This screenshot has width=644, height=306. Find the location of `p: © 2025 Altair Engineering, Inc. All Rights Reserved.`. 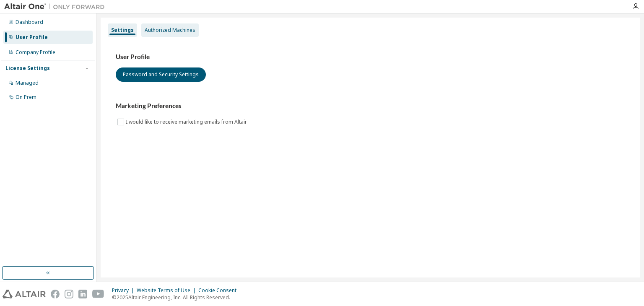

p: © 2025 Altair Engineering, Inc. All Rights Reserved. is located at coordinates (176, 297).